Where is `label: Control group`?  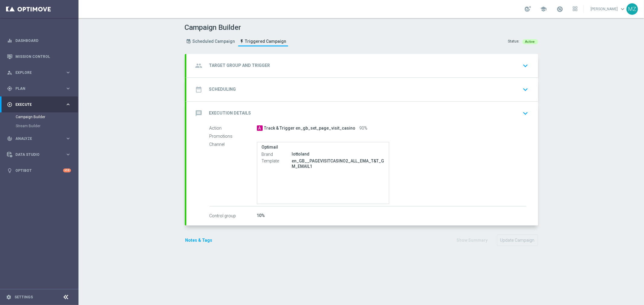
label: Control group is located at coordinates (233, 216).